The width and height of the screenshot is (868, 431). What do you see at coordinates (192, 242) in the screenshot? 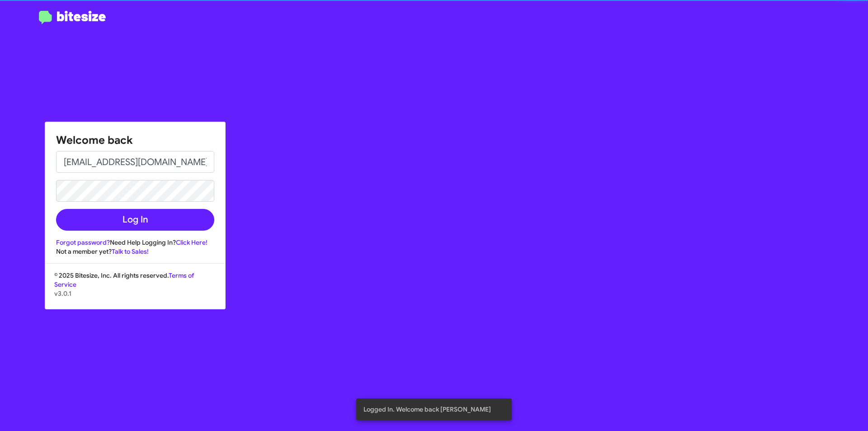
I see `a: Click Here!` at bounding box center [192, 242].